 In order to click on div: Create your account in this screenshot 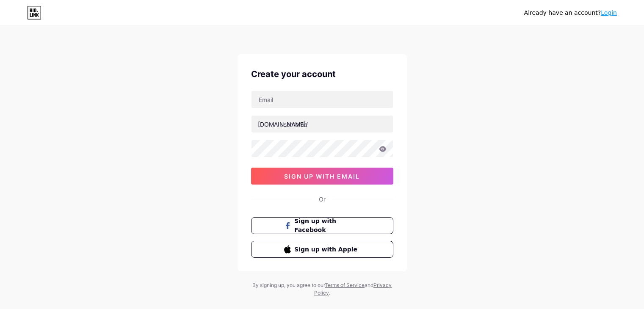, I will do `click(322, 74)`.